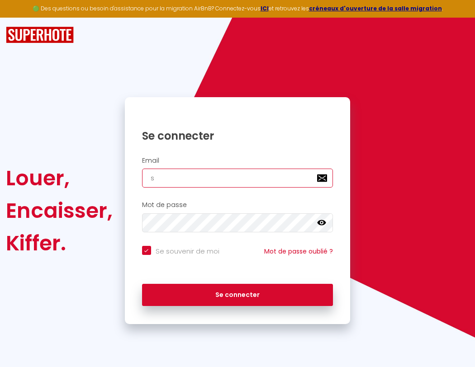  Describe the element at coordinates (59, 211) in the screenshot. I see `div: Encaisser,` at that location.